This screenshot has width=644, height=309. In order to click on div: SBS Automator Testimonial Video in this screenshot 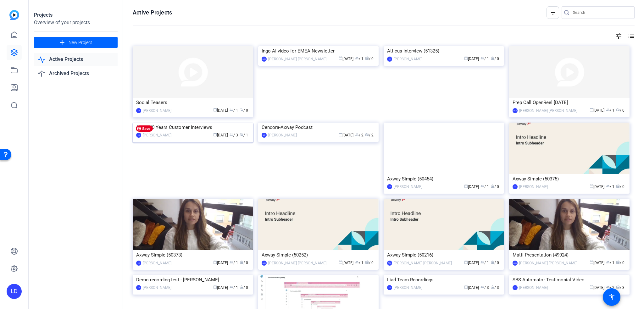, I will do `click(569, 280)`.